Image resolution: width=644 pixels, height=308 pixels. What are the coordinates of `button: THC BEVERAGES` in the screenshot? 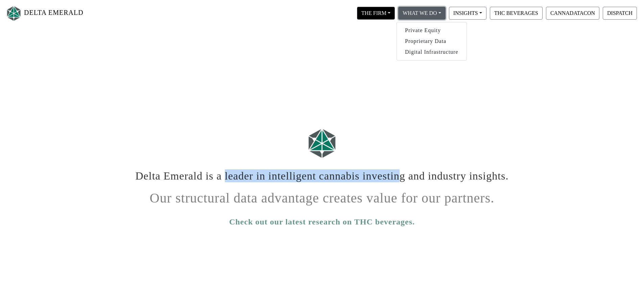 It's located at (516, 13).